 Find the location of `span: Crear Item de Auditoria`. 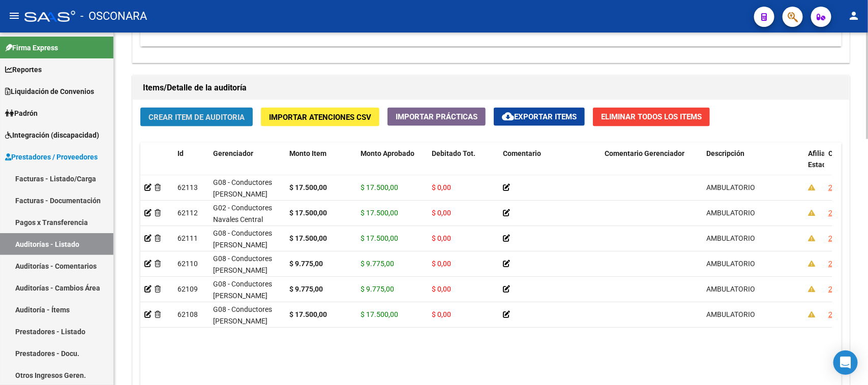

span: Crear Item de Auditoria is located at coordinates (196, 117).